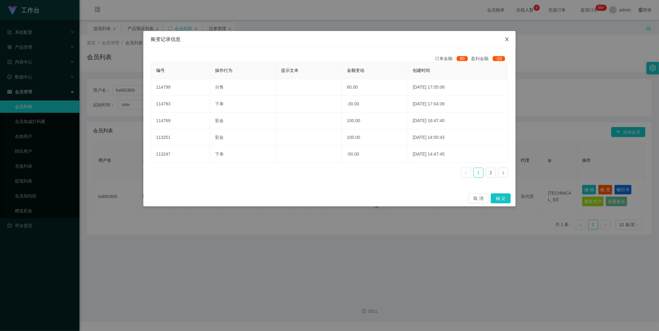  Describe the element at coordinates (503, 173) in the screenshot. I see `i: 图标: right` at that location.